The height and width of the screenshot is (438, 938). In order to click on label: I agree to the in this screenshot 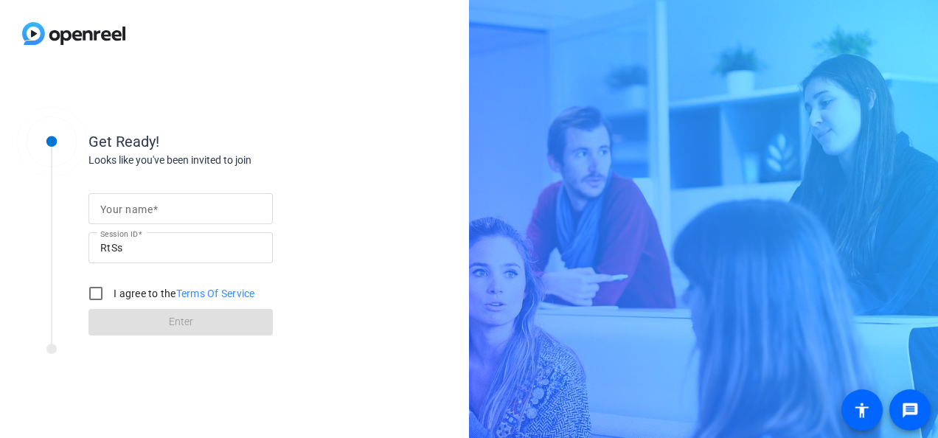, I will do `click(183, 293)`.